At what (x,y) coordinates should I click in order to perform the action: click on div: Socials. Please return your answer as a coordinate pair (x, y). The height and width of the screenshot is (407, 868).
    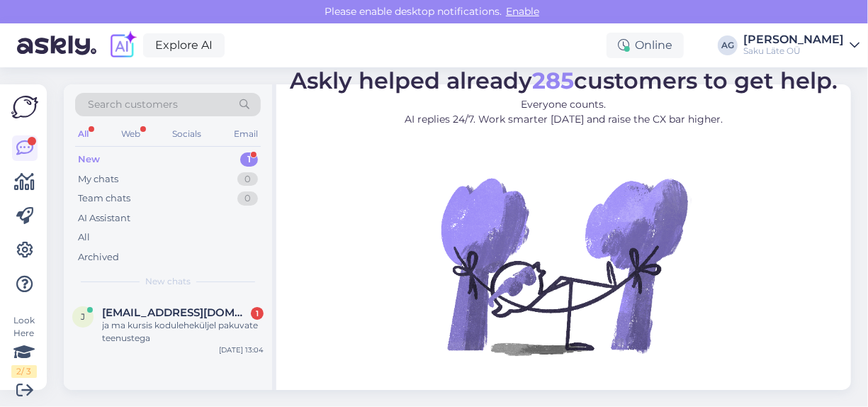
    Looking at the image, I should click on (186, 133).